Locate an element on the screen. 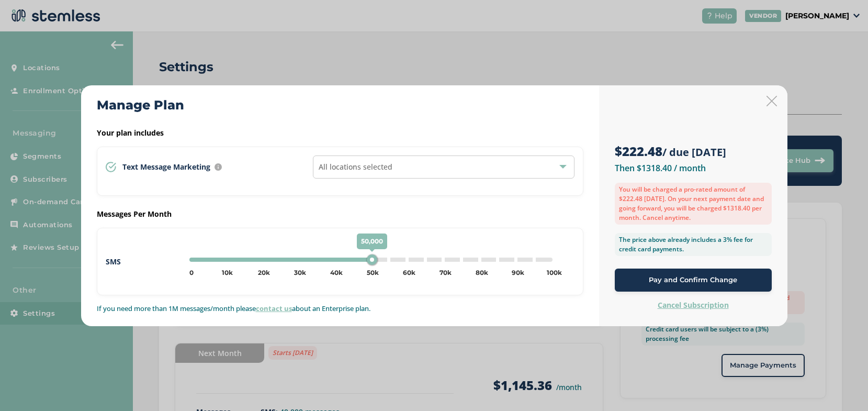 The image size is (868, 411). div: 60k is located at coordinates (409, 273).